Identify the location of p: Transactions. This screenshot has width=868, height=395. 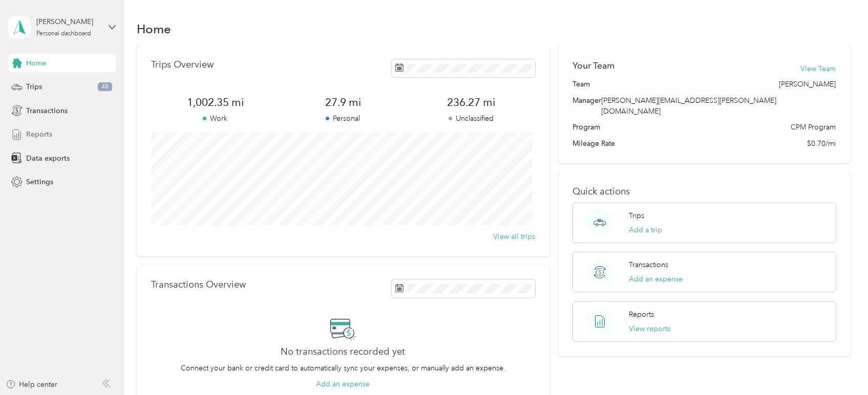
(648, 265).